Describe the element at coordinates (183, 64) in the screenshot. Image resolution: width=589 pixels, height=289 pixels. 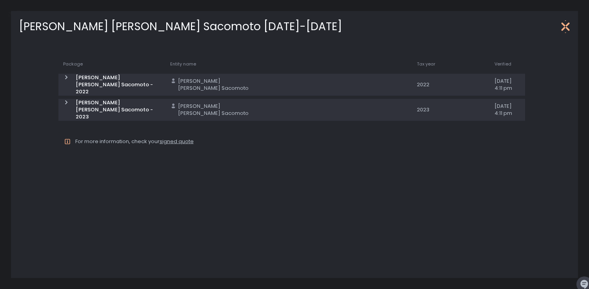
I see `span: Entity name` at that location.